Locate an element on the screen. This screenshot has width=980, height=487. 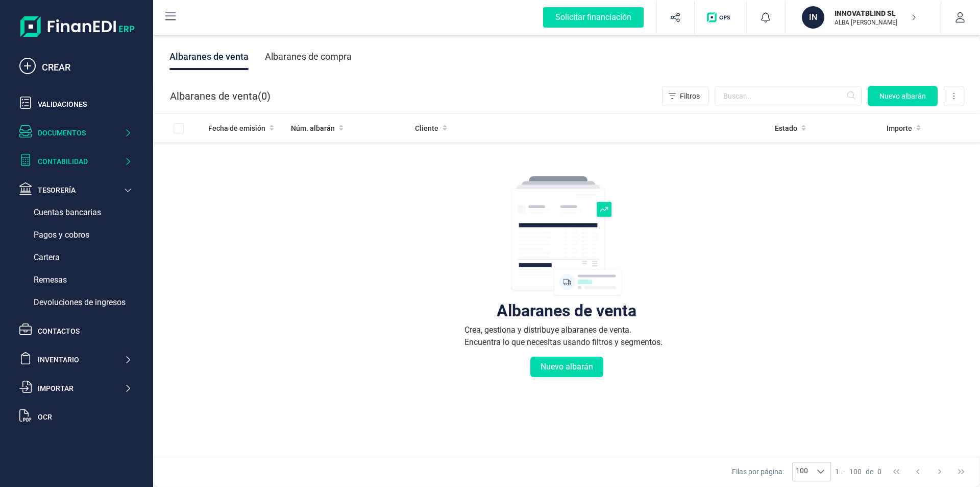
button: Last Page is located at coordinates (961, 471).